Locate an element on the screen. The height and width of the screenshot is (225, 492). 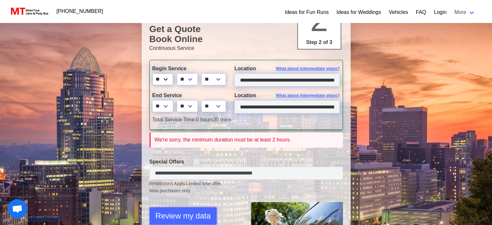
label: Special Offers is located at coordinates (246, 162).